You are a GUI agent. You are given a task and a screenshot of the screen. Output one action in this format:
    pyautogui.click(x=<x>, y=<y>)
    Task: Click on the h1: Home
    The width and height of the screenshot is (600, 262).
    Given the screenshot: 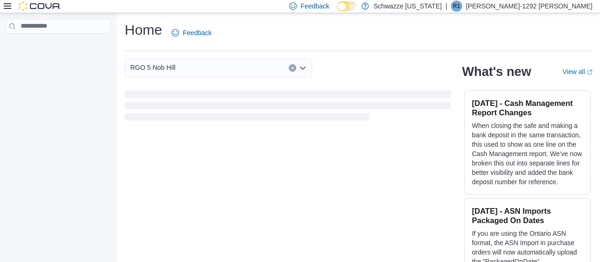 What is the action you would take?
    pyautogui.click(x=143, y=30)
    